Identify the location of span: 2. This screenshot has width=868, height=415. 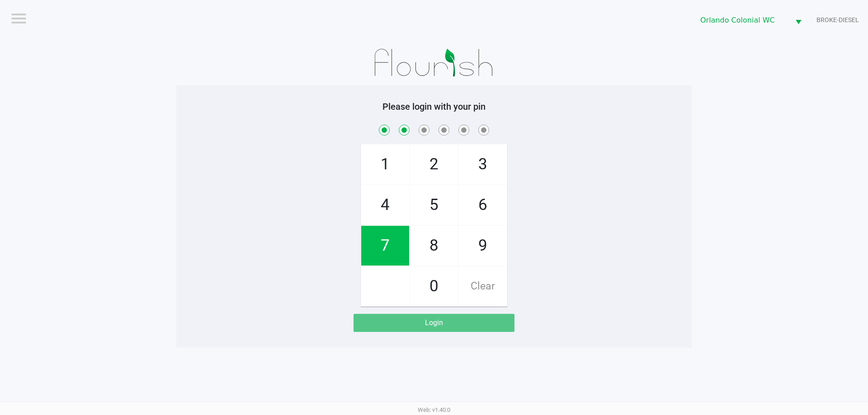
(434, 164).